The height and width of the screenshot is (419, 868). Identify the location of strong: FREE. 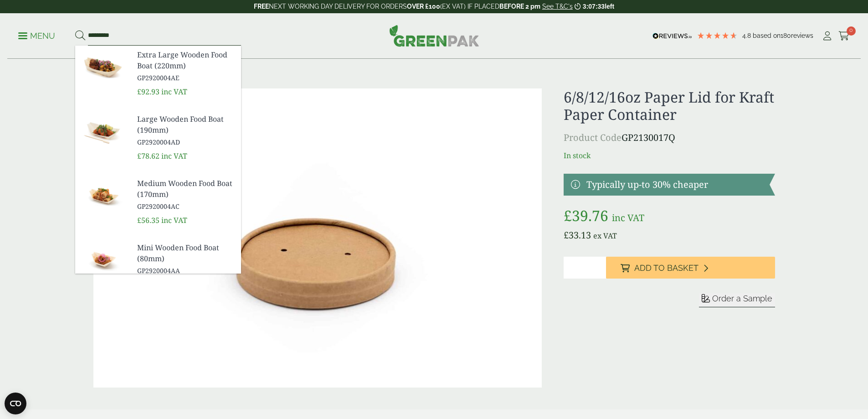
(261, 6).